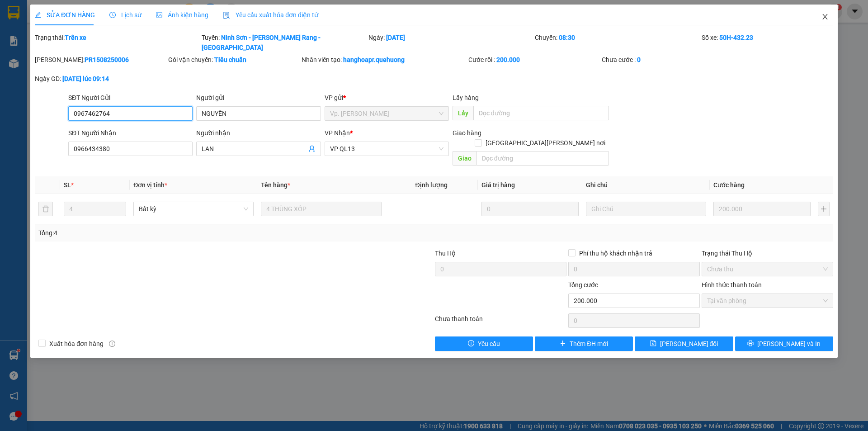 The width and height of the screenshot is (868, 431). I want to click on span: save, so click(654, 343).